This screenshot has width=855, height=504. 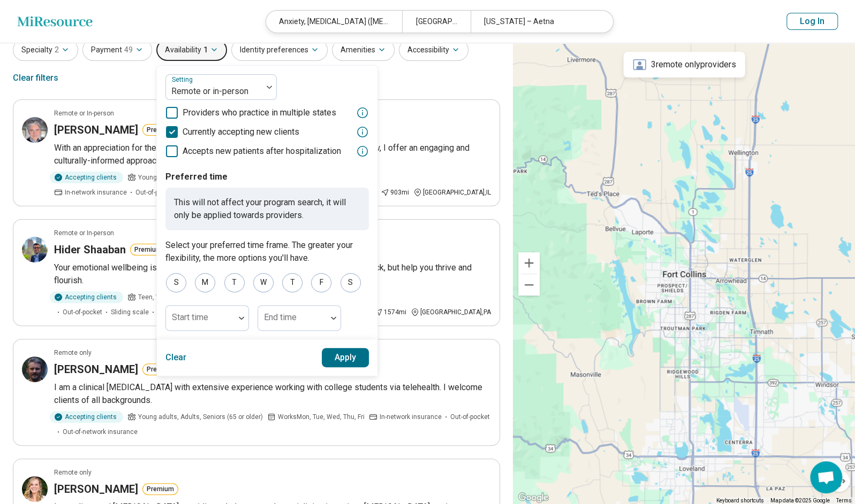 I want to click on button: Log In, so click(x=812, y=22).